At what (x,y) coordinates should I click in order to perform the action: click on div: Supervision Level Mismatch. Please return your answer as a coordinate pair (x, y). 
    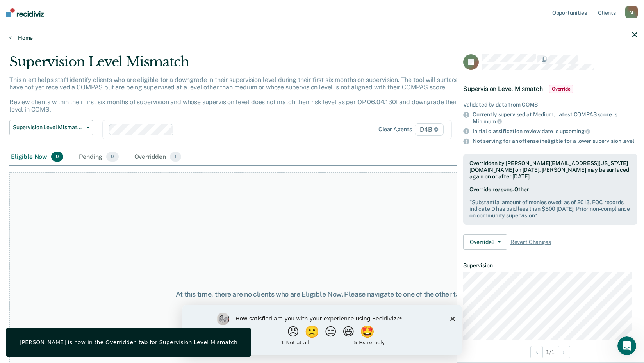
    Looking at the image, I should click on (251, 65).